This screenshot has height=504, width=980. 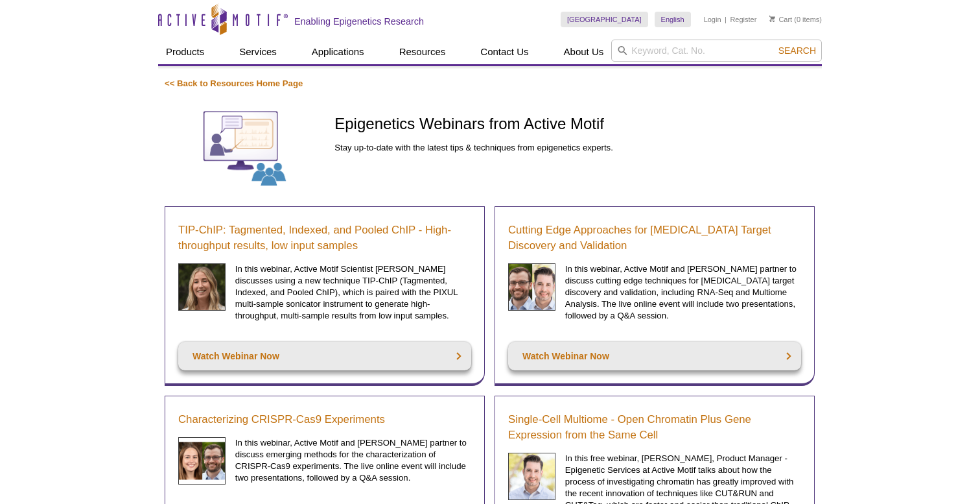 I want to click on input: Keyword, Cat. No., so click(x=716, y=51).